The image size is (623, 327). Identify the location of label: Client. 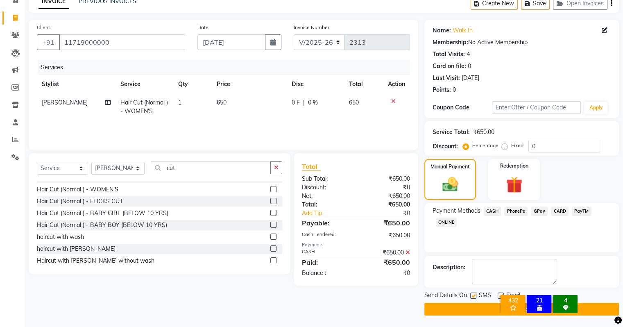
(43, 27).